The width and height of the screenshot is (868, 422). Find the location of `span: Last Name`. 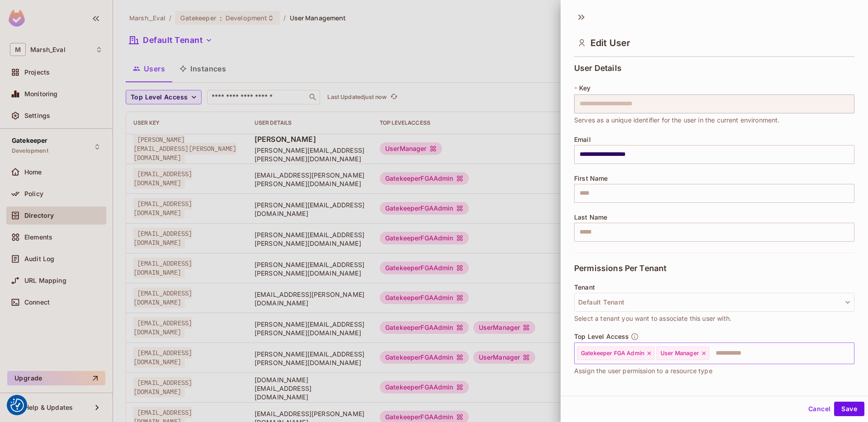

span: Last Name is located at coordinates (590, 217).